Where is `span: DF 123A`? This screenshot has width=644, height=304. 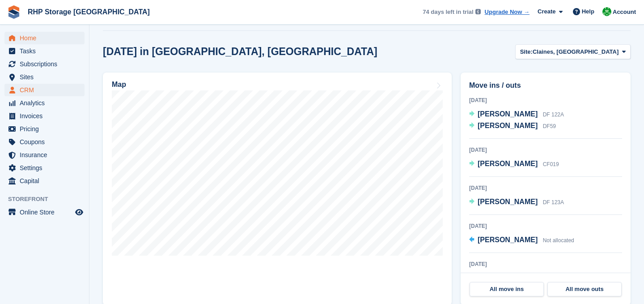
span: DF 123A is located at coordinates (553, 203).